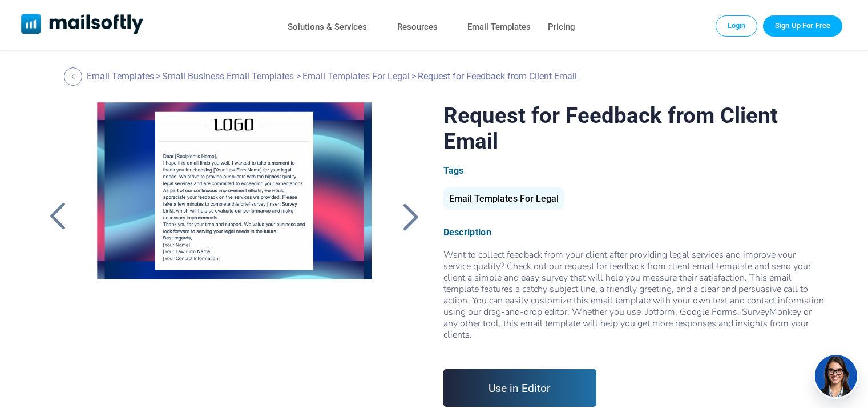 The width and height of the screenshot is (868, 408). I want to click on a: Mailsoftly, so click(82, 25).